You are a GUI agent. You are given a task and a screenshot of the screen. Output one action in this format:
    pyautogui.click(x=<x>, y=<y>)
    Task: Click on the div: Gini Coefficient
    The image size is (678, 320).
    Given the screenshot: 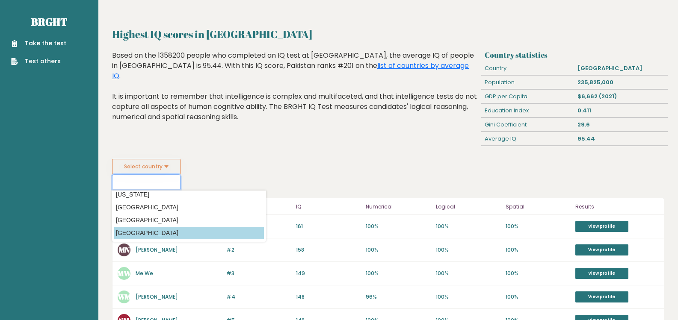 What is the action you would take?
    pyautogui.click(x=528, y=125)
    